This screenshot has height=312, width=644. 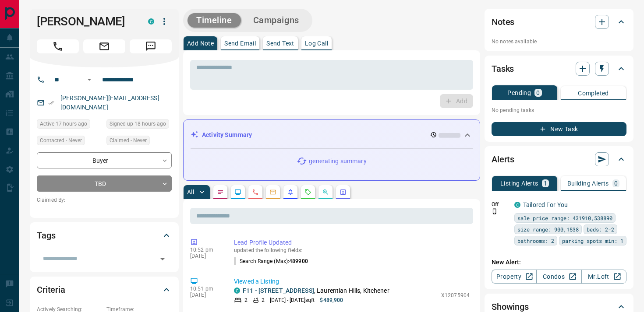 What do you see at coordinates (352, 251) in the screenshot?
I see `p: updated the following fields:` at bounding box center [352, 251].